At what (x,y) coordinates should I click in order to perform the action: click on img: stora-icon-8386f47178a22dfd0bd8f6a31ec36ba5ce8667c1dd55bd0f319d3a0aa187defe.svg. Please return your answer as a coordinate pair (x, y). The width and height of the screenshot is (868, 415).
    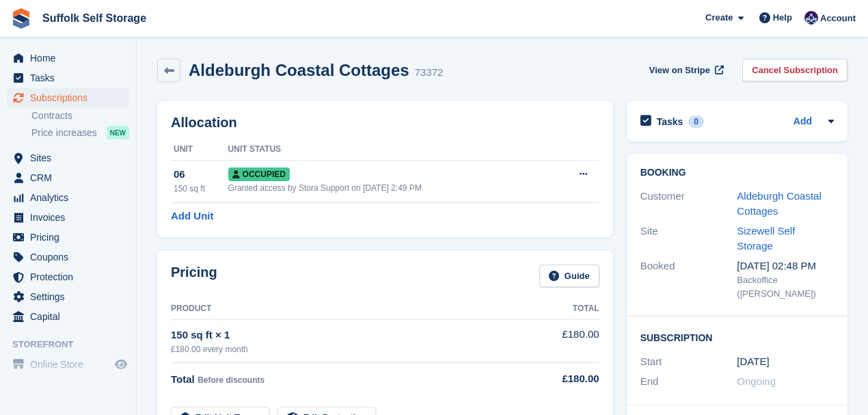
    Looking at the image, I should click on (21, 19).